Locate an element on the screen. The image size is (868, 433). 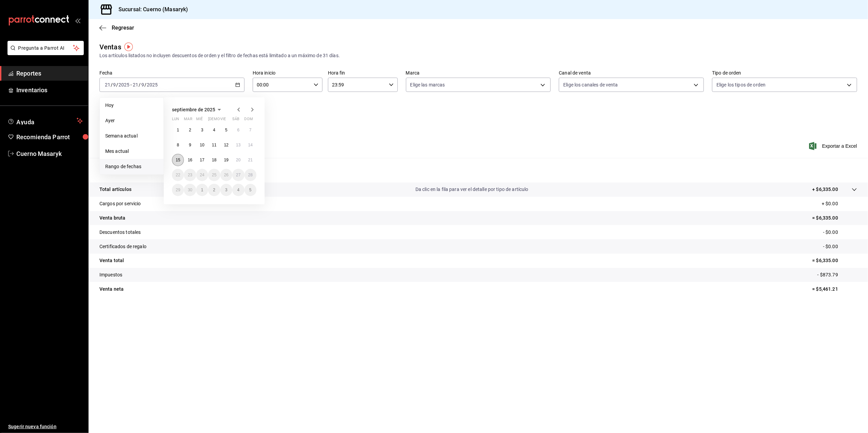
span: septiembre de 2025 is located at coordinates (194, 110).